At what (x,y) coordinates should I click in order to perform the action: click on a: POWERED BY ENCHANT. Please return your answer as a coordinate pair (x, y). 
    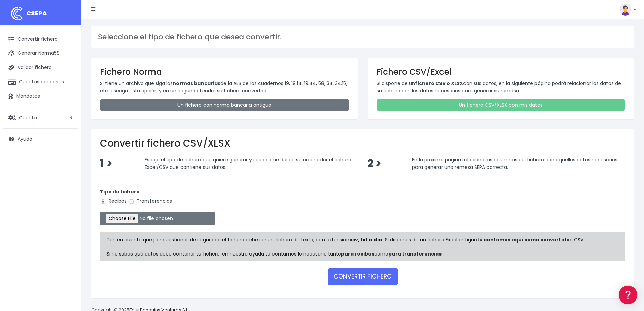
    Looking at the image, I should click on (111, 198).